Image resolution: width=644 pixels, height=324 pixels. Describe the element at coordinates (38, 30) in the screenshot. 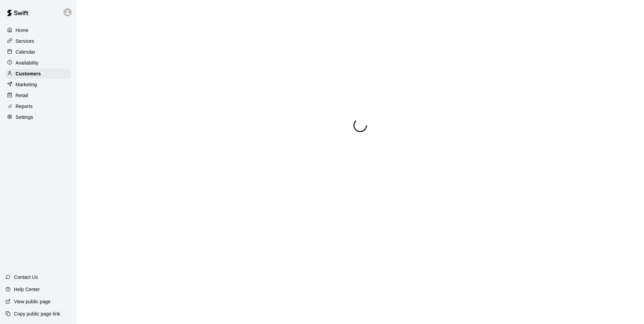

I see `a: Home` at that location.